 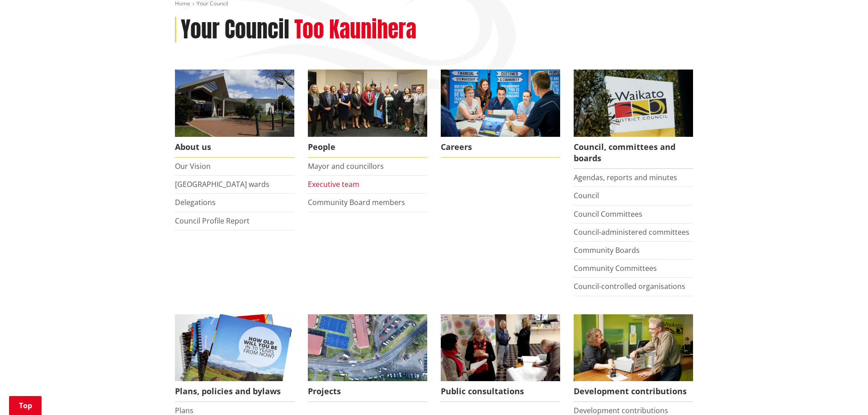 I want to click on a: Agendas, reports and minutes, so click(x=625, y=178).